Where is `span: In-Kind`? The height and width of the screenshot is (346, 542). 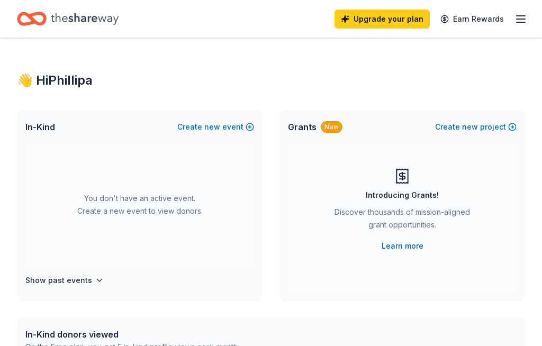 span: In-Kind is located at coordinates (40, 127).